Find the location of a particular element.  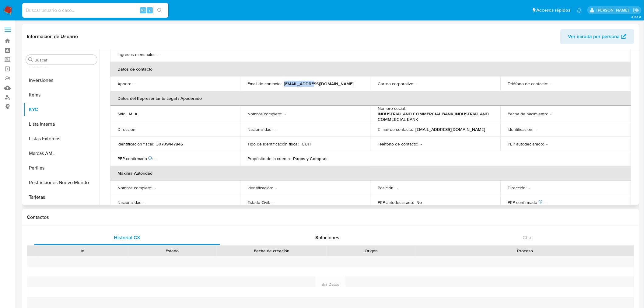

span: Accesos rápidos is located at coordinates (554, 10).